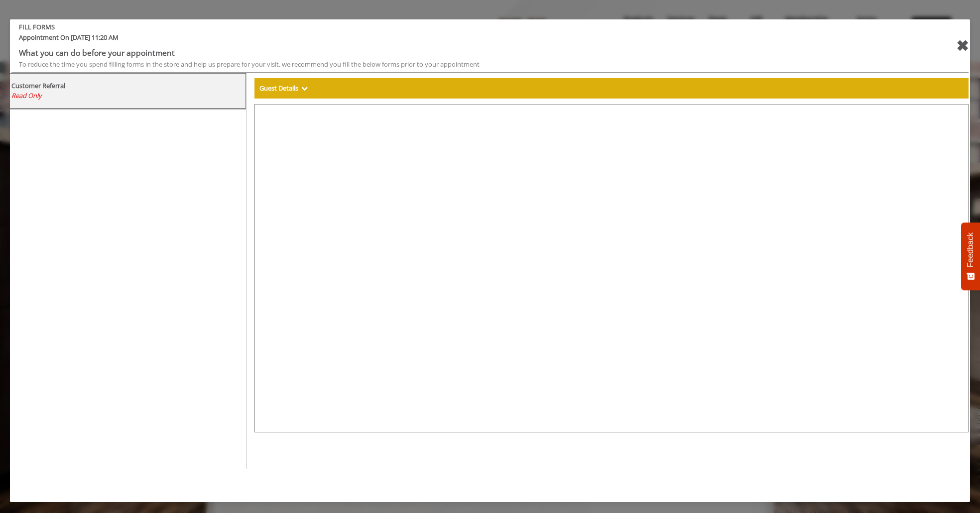 The image size is (980, 513). What do you see at coordinates (278, 88) in the screenshot?
I see `b: Guest Details` at bounding box center [278, 88].